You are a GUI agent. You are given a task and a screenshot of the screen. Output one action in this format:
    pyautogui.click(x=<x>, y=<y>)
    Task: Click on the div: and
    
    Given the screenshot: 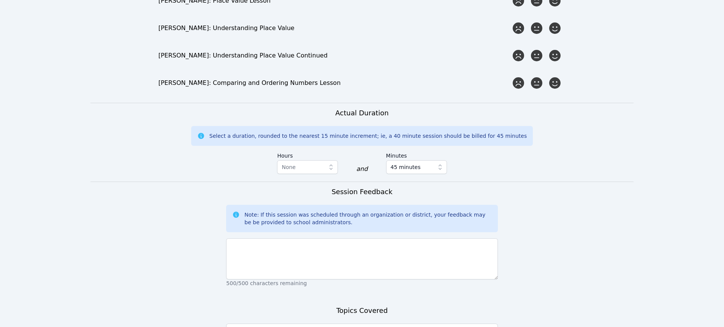 What is the action you would take?
    pyautogui.click(x=362, y=169)
    